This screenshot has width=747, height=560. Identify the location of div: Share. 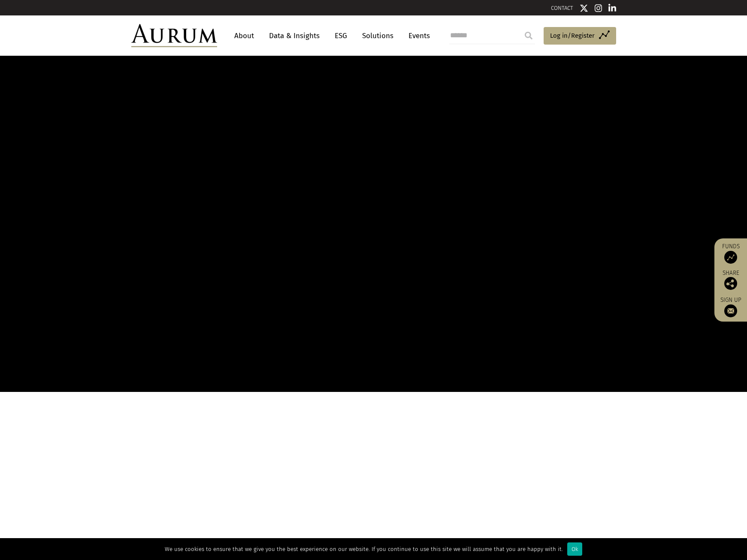
(731, 280).